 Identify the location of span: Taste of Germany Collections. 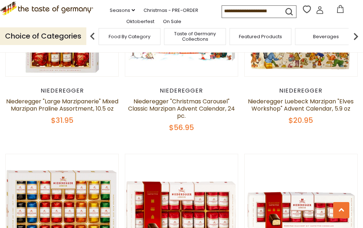
(195, 36).